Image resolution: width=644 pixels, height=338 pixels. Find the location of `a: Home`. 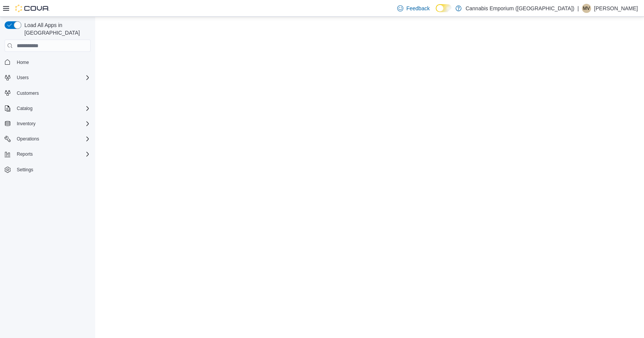

a: Home is located at coordinates (23, 62).